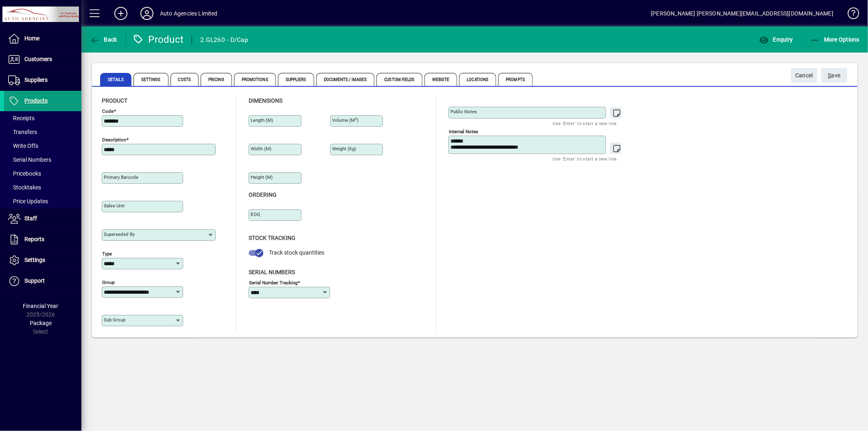 This screenshot has height=431, width=868. Describe the element at coordinates (804, 75) in the screenshot. I see `span: Cancel` at that location.